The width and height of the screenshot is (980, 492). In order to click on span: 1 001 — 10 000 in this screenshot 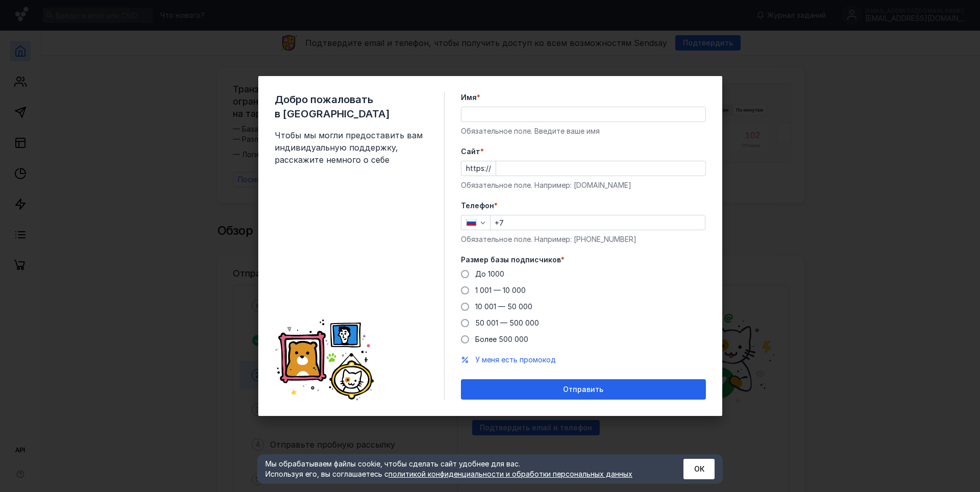, I will do `click(500, 290)`.